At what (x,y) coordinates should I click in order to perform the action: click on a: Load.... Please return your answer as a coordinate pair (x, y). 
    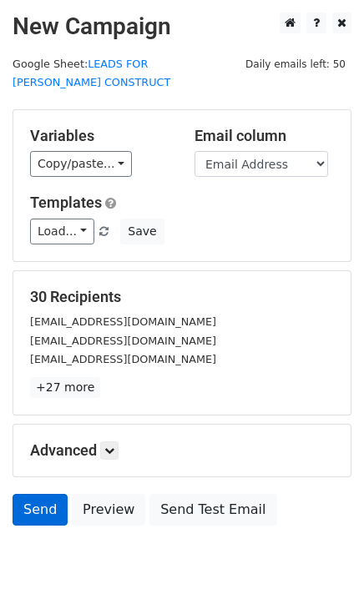
    Looking at the image, I should click on (62, 231).